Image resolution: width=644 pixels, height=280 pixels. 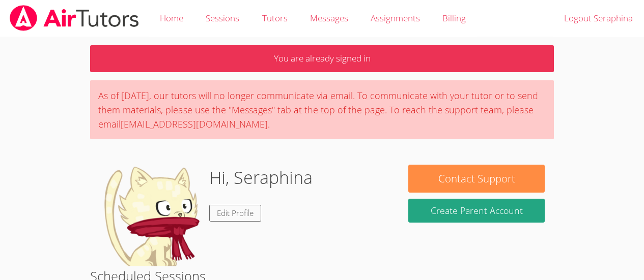 I want to click on p: You are already signed in, so click(x=322, y=59).